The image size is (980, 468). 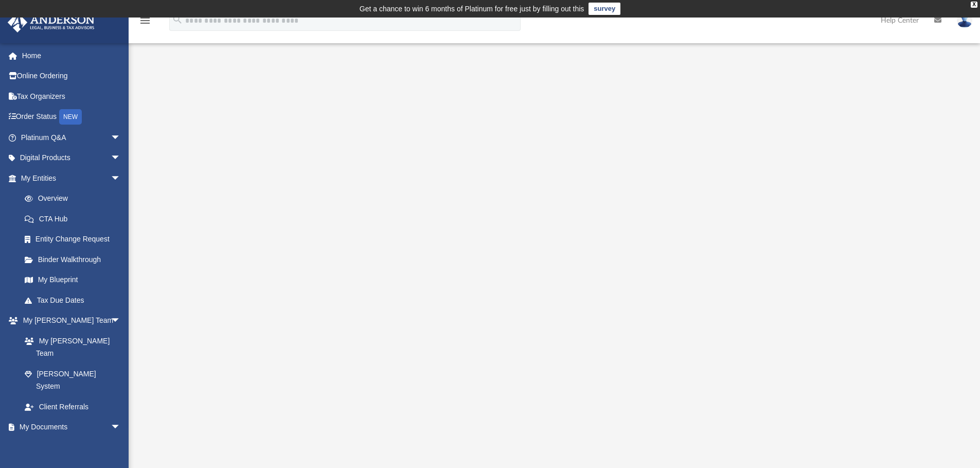 I want to click on a: CTA Hub, so click(x=75, y=219).